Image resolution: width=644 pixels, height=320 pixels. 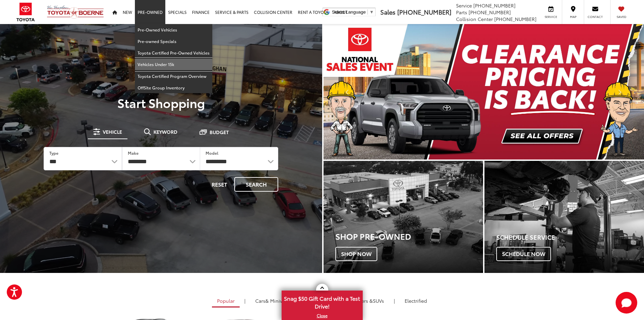 What do you see at coordinates (364, 301) in the screenshot?
I see `a: SUVs` at bounding box center [364, 301].